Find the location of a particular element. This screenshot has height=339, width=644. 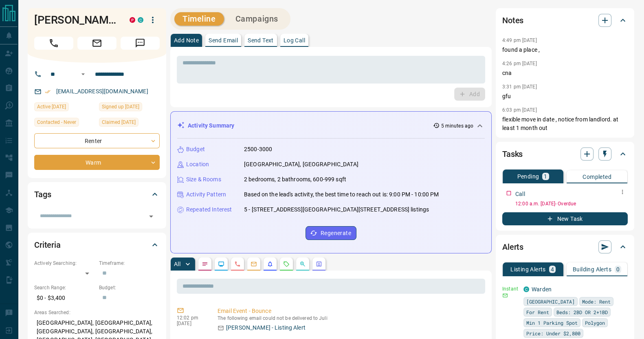

p: Add Note is located at coordinates (186, 41).